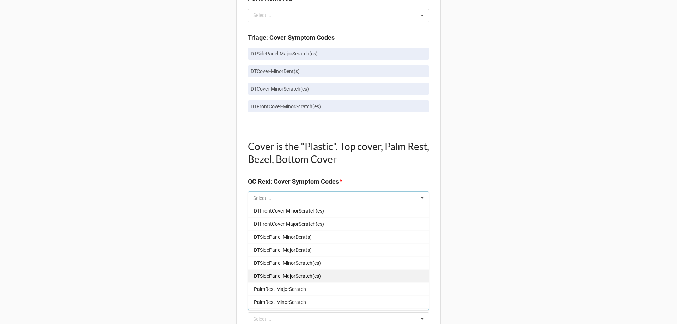  What do you see at coordinates (283, 250) in the screenshot?
I see `span: DTSidePanel-MajorDent(s)` at bounding box center [283, 250].